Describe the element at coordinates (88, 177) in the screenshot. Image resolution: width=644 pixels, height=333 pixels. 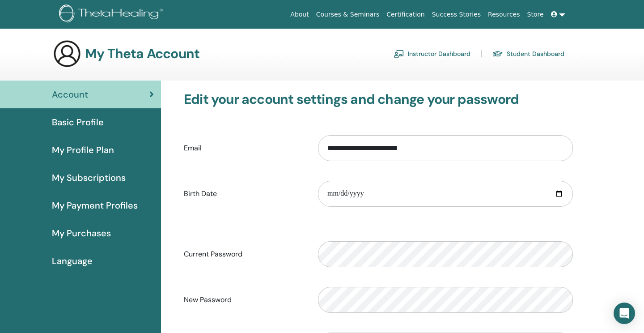
I see `span: My Subscriptions` at that location.